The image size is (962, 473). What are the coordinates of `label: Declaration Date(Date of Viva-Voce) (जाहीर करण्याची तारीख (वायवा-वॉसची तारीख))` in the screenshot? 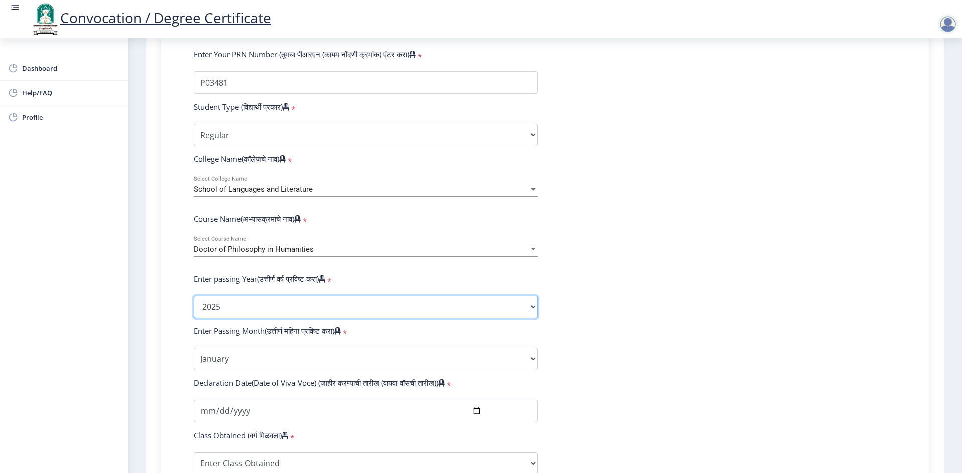 It's located at (319, 383).